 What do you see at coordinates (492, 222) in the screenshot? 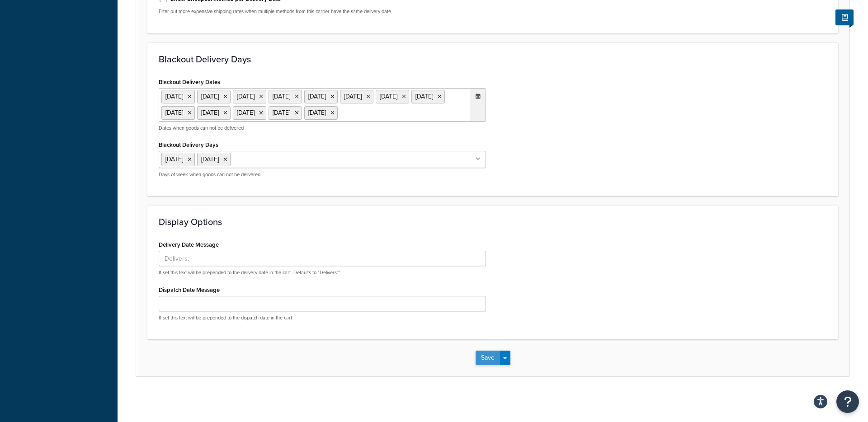
I see `h3: Display Options` at bounding box center [492, 222].